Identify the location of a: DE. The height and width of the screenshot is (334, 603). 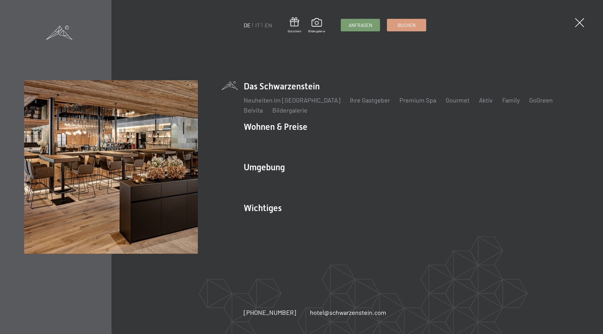
(247, 25).